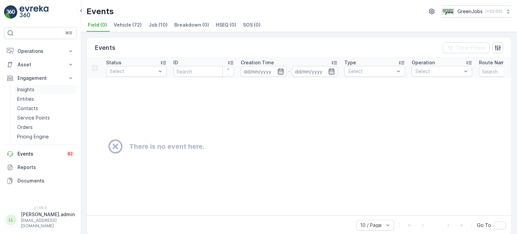  What do you see at coordinates (26, 90) in the screenshot?
I see `p: Insights` at bounding box center [26, 90].